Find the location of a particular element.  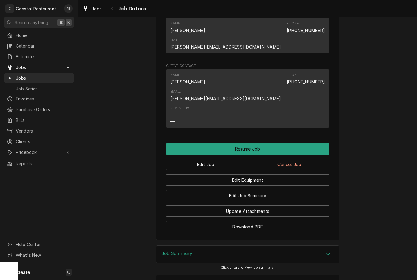

span: Home is located at coordinates (43, 35).